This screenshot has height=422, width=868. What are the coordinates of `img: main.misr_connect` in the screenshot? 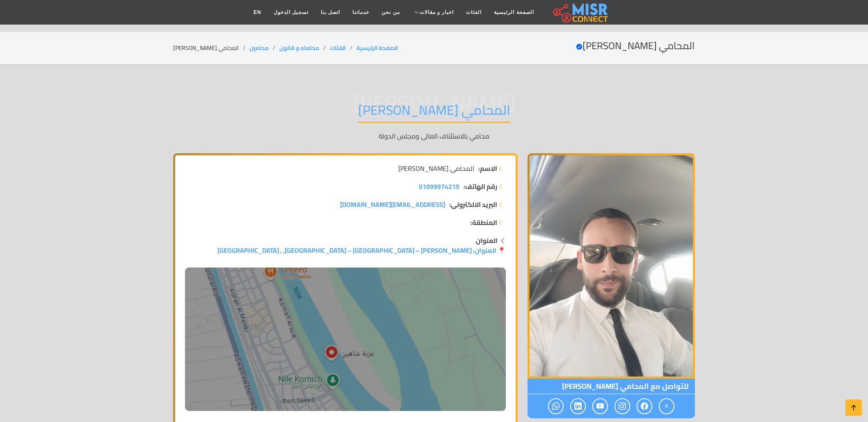 It's located at (581, 13).